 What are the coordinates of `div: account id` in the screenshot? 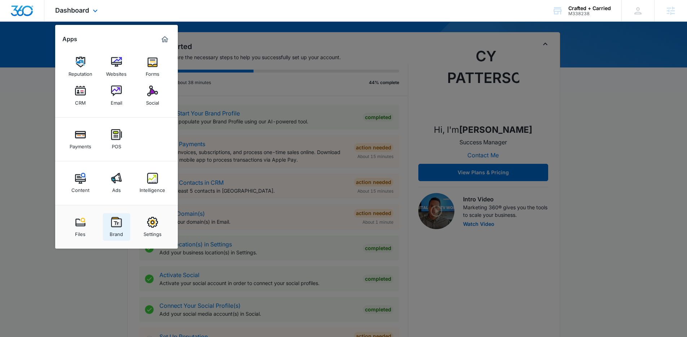 It's located at (589, 14).